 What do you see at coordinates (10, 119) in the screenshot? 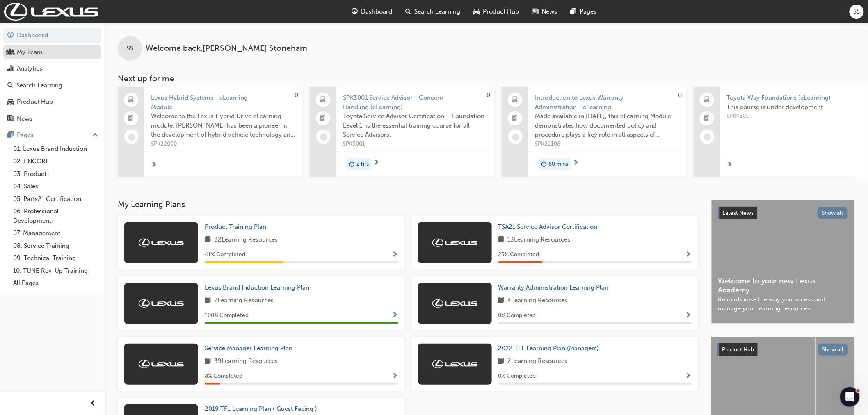
I see `span: news-icon` at bounding box center [10, 119].